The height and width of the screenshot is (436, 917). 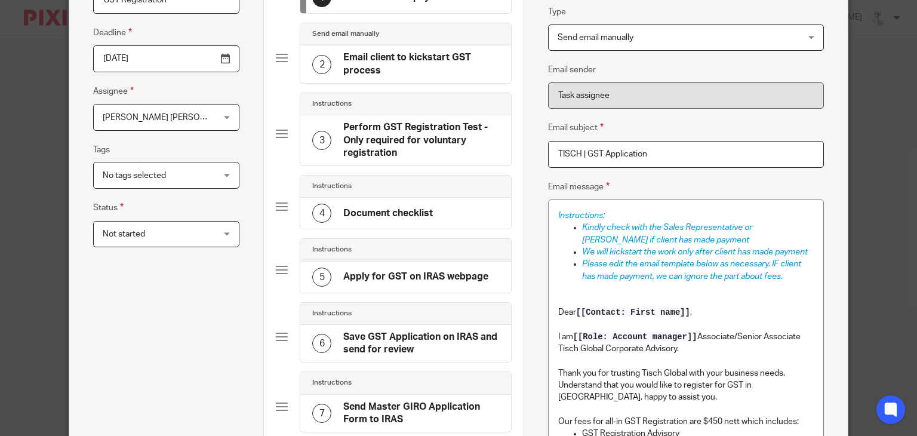 What do you see at coordinates (101, 150) in the screenshot?
I see `label: Tags` at bounding box center [101, 150].